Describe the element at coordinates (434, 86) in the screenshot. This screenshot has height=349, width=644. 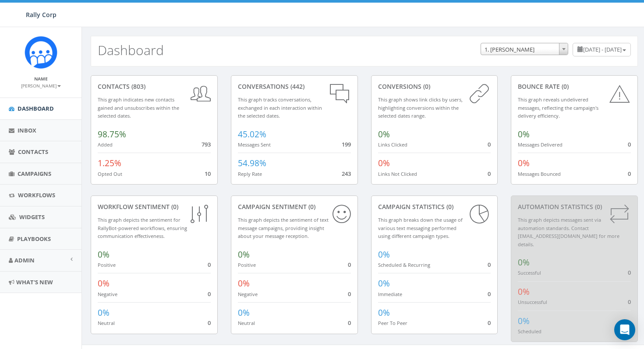
I see `div: conversions` at that location.